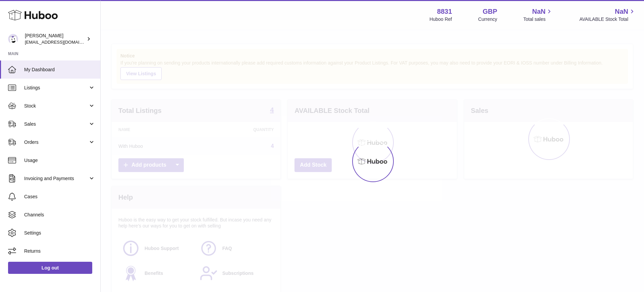 This screenshot has height=292, width=644. Describe the element at coordinates (440, 19) in the screenshot. I see `div: Huboo Ref` at that location.